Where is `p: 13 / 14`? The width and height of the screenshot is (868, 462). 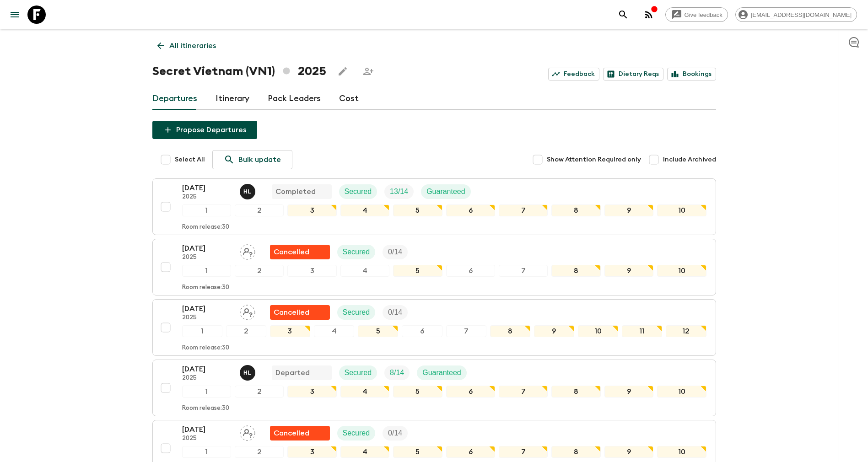
p: 13 / 14 is located at coordinates (399, 192).